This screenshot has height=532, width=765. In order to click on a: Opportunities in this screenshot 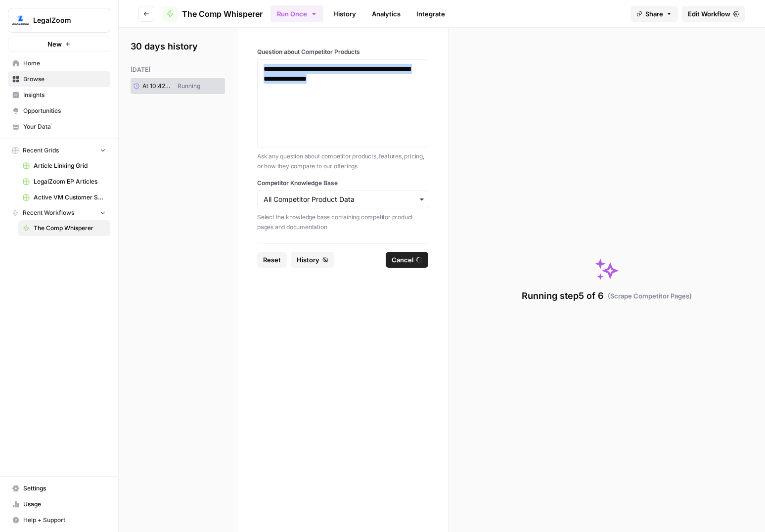, I will do `click(59, 111)`.